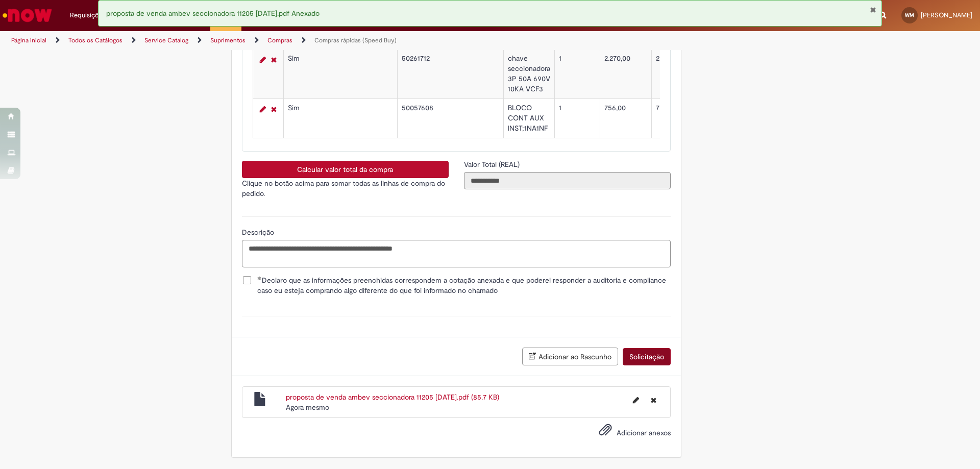 Image resolution: width=980 pixels, height=469 pixels. I want to click on img: ServiceNow, so click(27, 16).